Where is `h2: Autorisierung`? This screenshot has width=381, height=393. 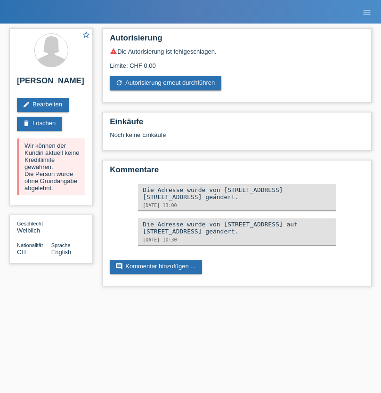
h2: Autorisierung is located at coordinates (237, 40).